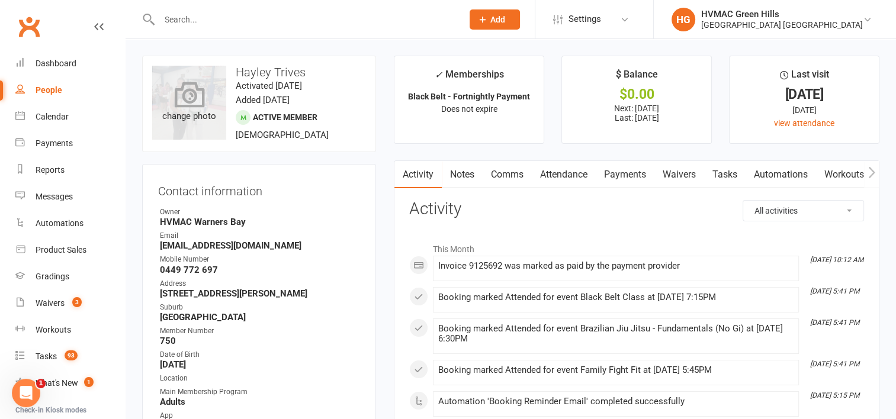  I want to click on strong: 750, so click(260, 341).